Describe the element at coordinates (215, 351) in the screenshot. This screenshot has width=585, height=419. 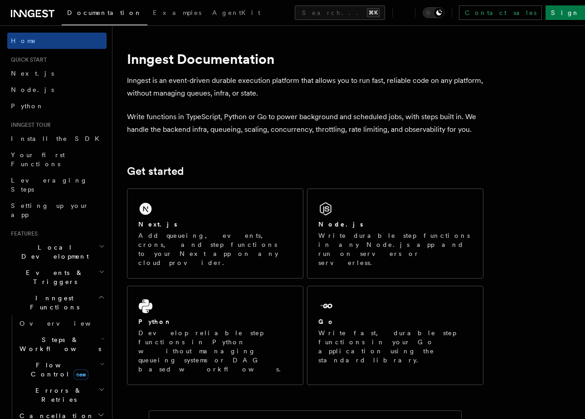
I see `p: Develop reliable step functions in Python without managing queueing systems or DAG based workflows.` at that location.